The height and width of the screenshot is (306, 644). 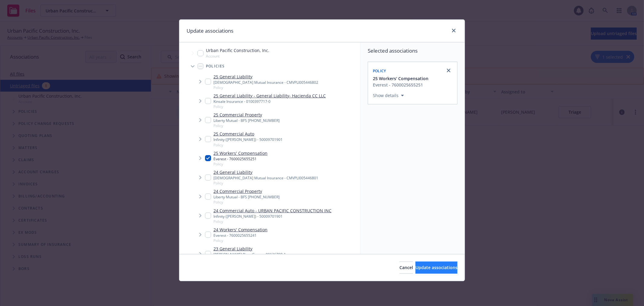 What do you see at coordinates (406, 267) in the screenshot?
I see `button: Cancel` at bounding box center [406, 267].